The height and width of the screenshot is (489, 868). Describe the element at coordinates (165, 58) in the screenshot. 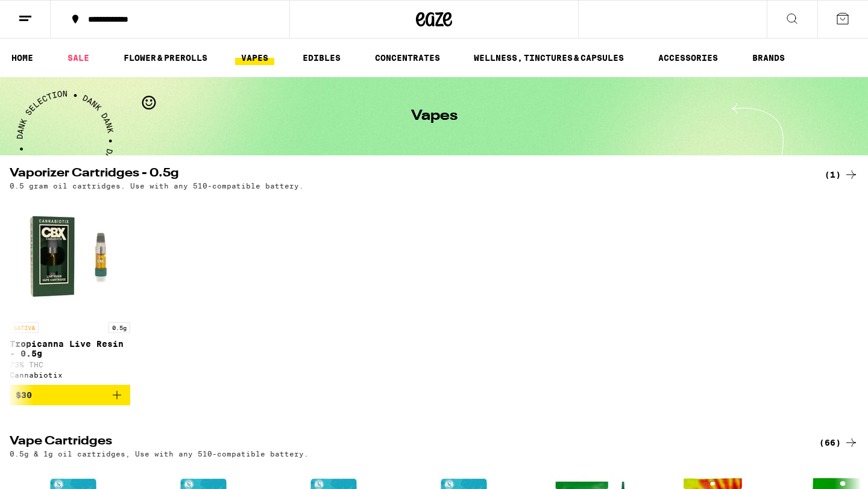

I see `a: FLOWER & PREROLLS` at that location.